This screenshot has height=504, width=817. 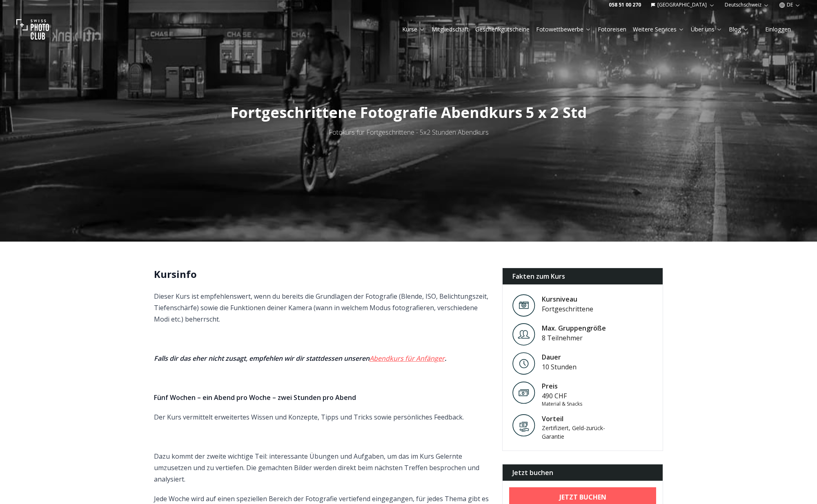 What do you see at coordinates (321, 467) in the screenshot?
I see `p: Dazu kommt der zweite wichtige Teil: interessante Übungen und Aufgaben, um das im Kurs Gelernte u...` at bounding box center [321, 467].